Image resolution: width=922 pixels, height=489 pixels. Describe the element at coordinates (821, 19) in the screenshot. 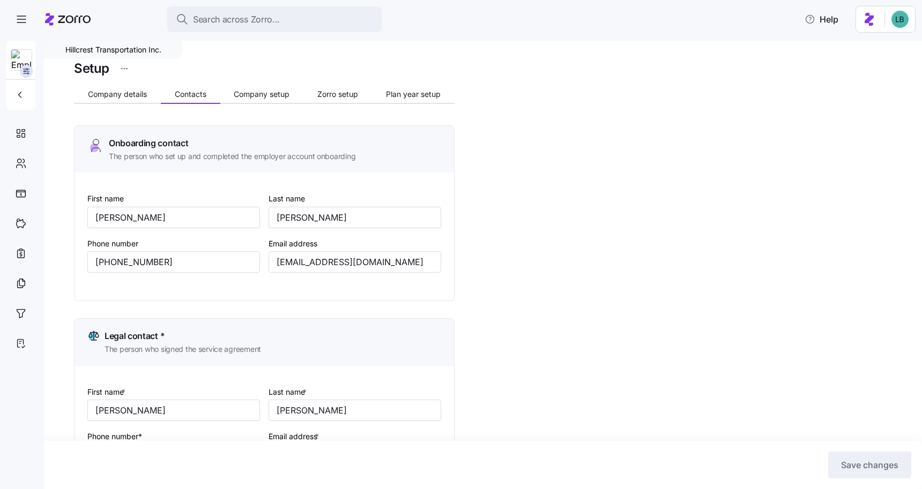

I see `span: Help` at that location.